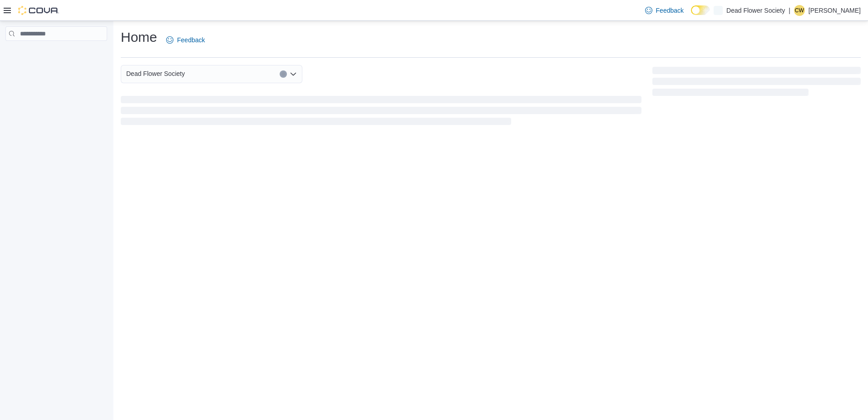 The image size is (868, 420). Describe the element at coordinates (156, 74) in the screenshot. I see `span: Dead Flower Society` at that location.